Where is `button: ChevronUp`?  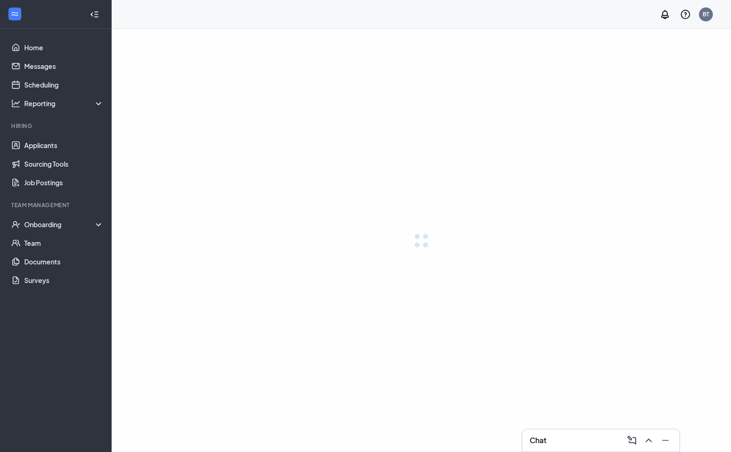 button: ChevronUp is located at coordinates (648, 440).